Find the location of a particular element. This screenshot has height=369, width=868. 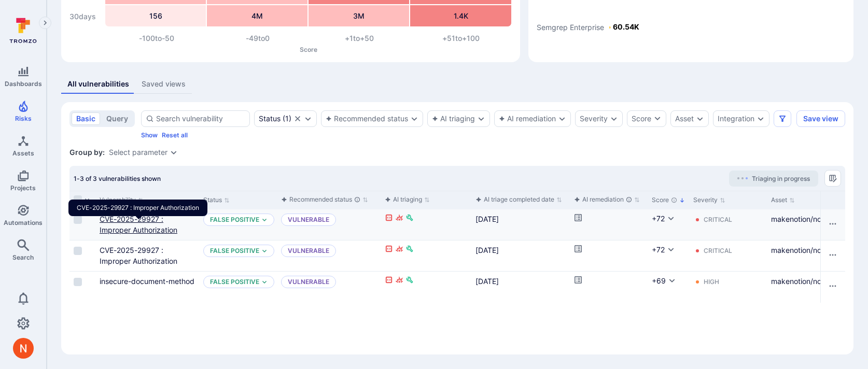

i: Expand navigation menu is located at coordinates (45, 23).